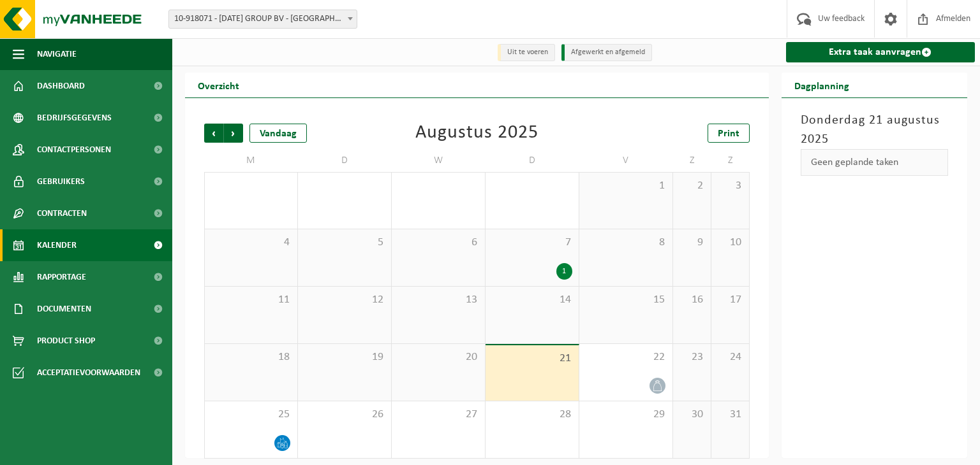 The height and width of the screenshot is (465, 980). I want to click on span: 16, so click(691, 300).